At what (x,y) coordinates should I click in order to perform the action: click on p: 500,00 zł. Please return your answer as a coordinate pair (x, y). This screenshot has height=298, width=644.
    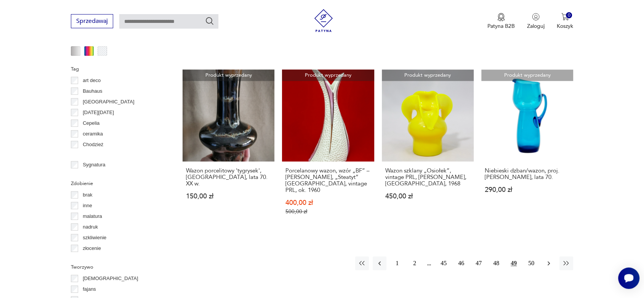
    Looking at the image, I should click on (328, 211).